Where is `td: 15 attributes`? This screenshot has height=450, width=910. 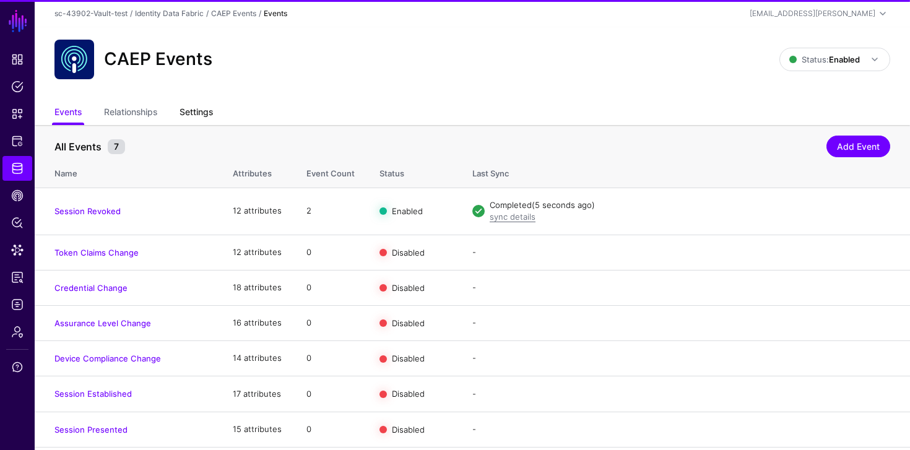
td: 15 attributes is located at coordinates (257, 429).